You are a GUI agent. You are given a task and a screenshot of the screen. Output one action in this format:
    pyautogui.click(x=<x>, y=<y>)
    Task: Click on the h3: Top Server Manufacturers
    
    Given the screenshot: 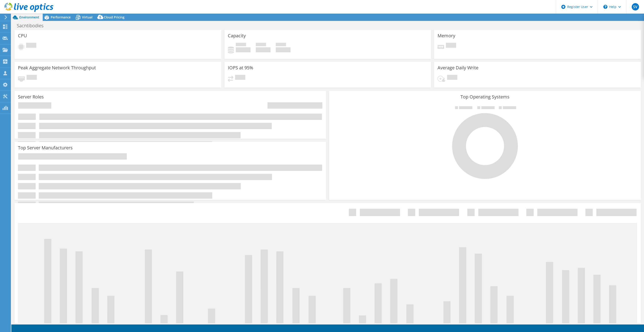 What is the action you would take?
    pyautogui.click(x=45, y=148)
    